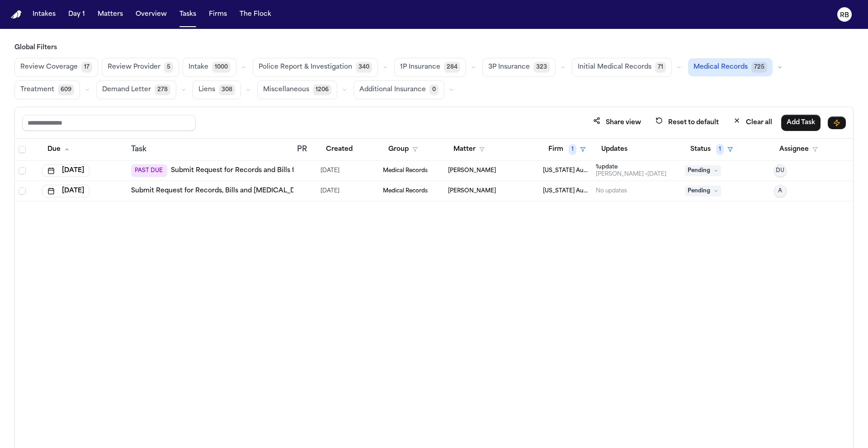 The width and height of the screenshot is (868, 448). I want to click on span: PAST DUE, so click(149, 171).